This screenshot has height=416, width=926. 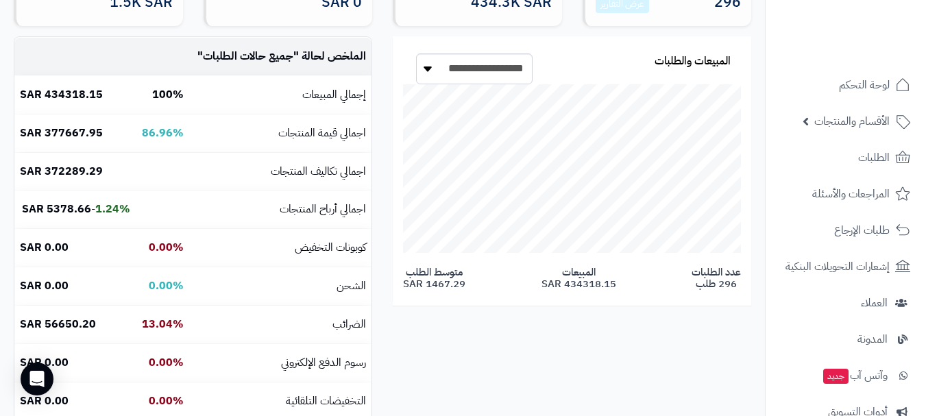 I want to click on span: العملاء, so click(x=874, y=303).